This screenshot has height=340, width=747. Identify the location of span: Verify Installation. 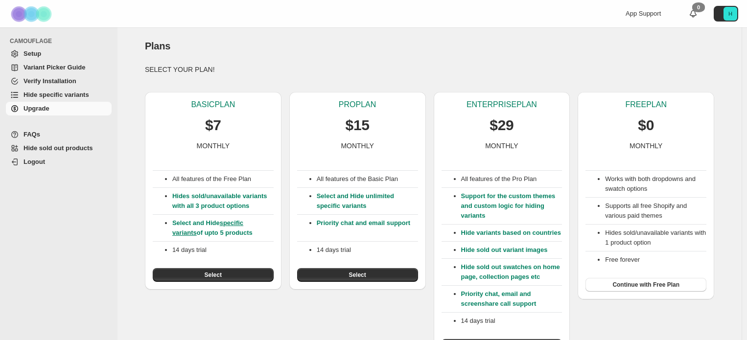
(50, 81).